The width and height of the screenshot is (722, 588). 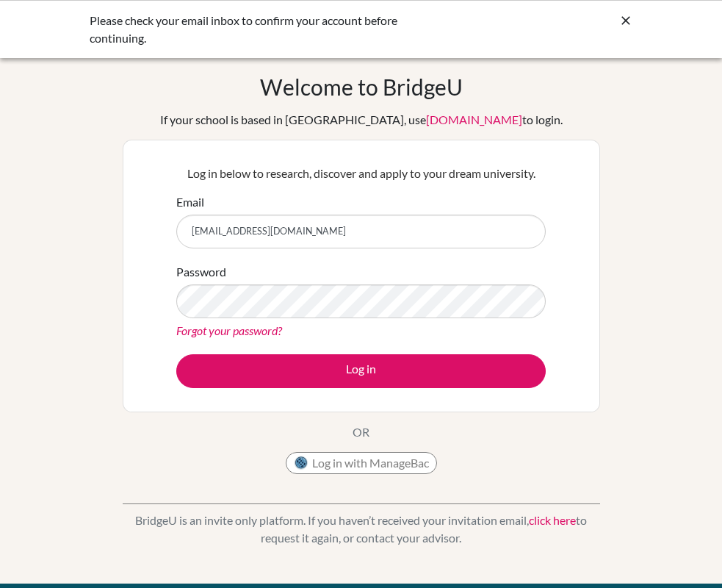 What do you see at coordinates (201, 272) in the screenshot?
I see `label: Password` at bounding box center [201, 272].